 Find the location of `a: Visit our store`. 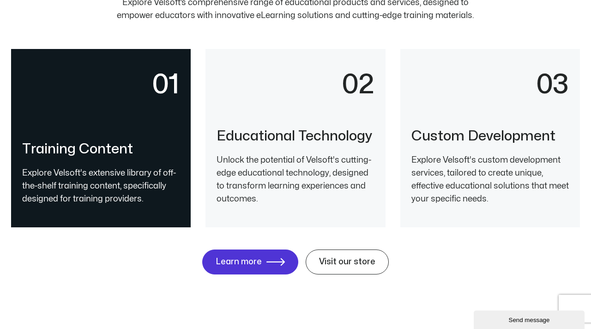

a: Visit our store is located at coordinates (347, 262).